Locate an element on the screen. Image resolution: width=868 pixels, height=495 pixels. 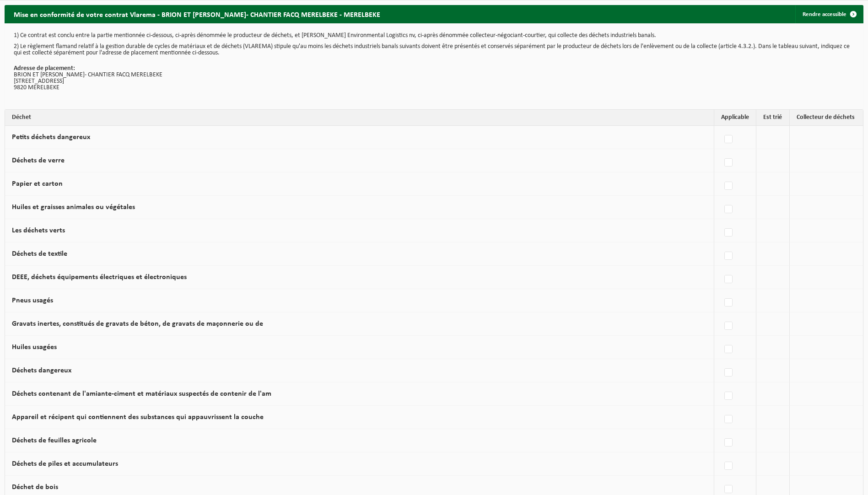
label: Déchets contenant de l'amiante-ciment et matériaux suspectés de contenir de l'am is located at coordinates (141, 394).